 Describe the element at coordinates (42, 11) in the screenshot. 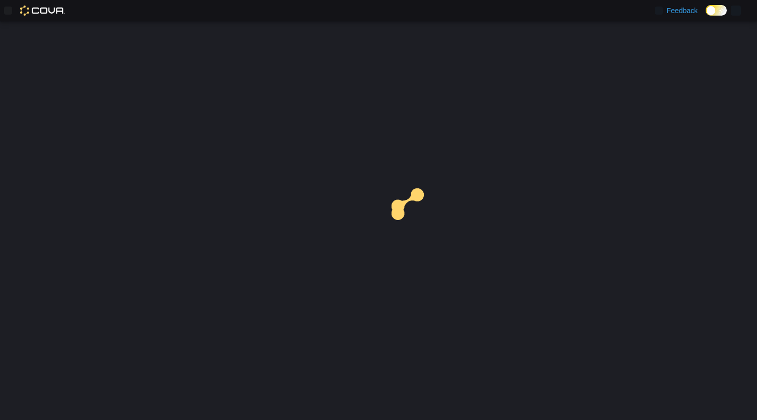

I see `img: Cova` at that location.